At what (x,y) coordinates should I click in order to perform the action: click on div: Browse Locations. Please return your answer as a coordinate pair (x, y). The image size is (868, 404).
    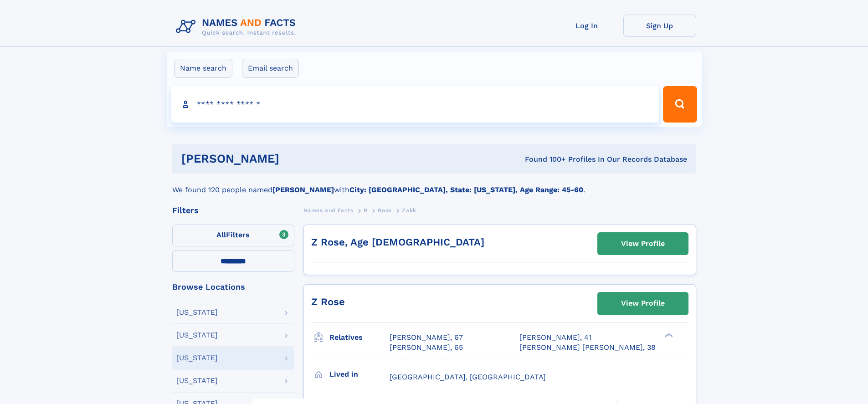
    Looking at the image, I should click on (233, 287).